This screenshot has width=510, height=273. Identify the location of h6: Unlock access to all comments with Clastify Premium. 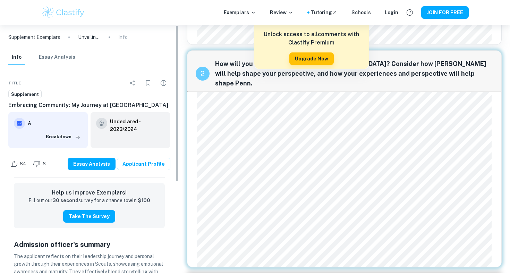
(312, 39).